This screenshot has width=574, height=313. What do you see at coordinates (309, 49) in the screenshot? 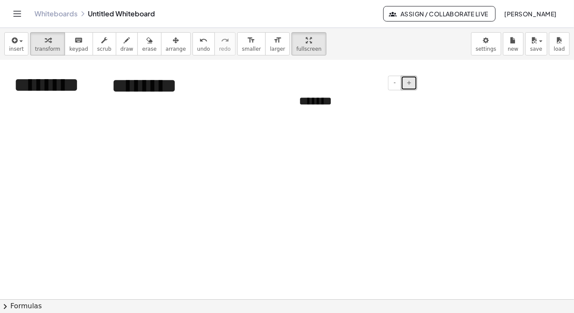
I see `span: fullscreen` at bounding box center [309, 49].